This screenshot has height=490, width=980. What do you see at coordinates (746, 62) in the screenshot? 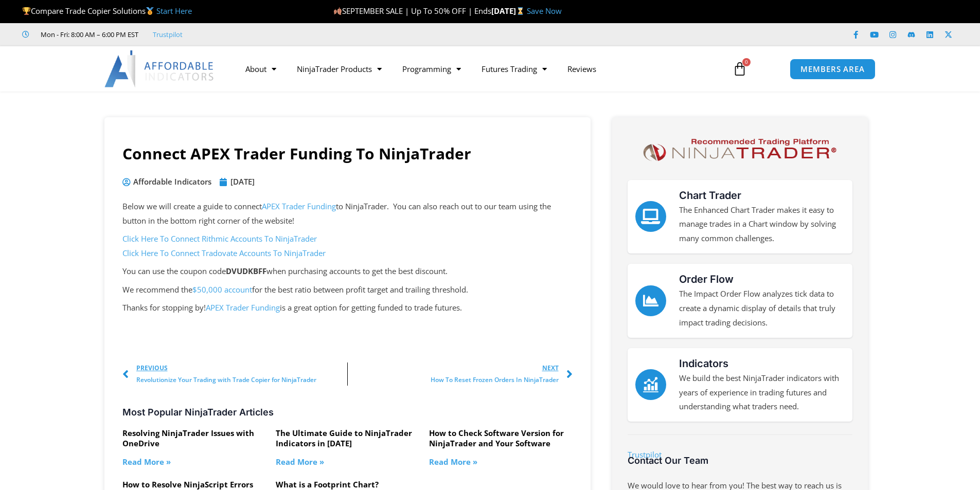
I see `span: 0` at bounding box center [746, 62].